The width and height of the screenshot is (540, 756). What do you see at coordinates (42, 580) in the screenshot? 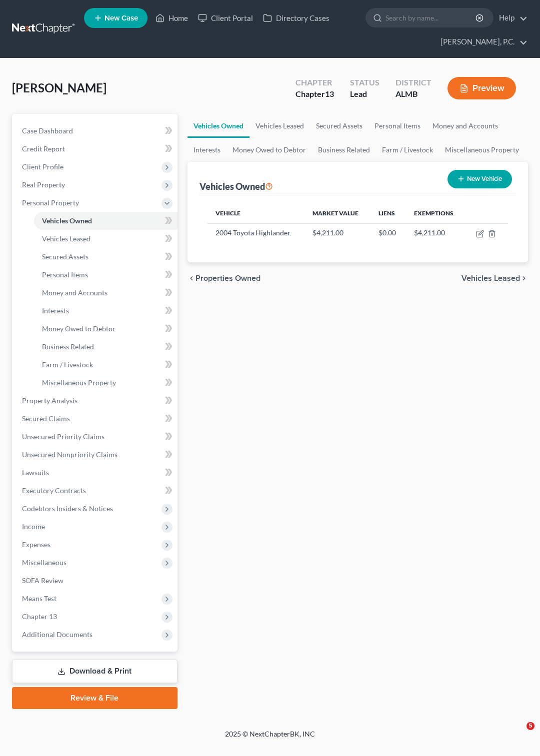
I see `span: SOFA Review` at bounding box center [42, 580].